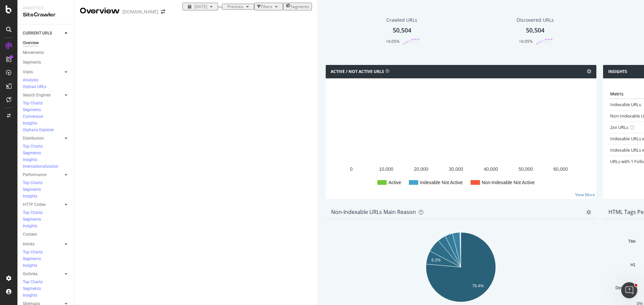 The height and width of the screenshot is (305, 644). I want to click on div: Visits, so click(28, 72).